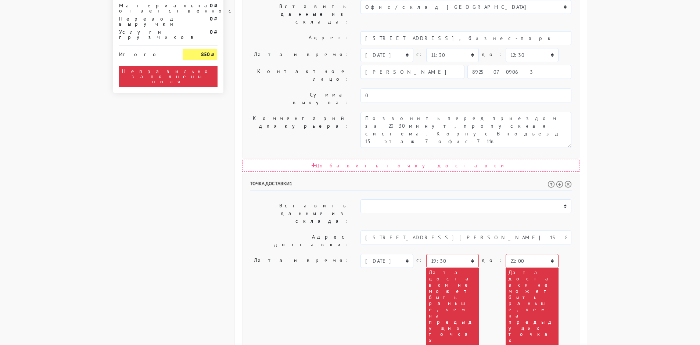  I want to click on div: Перевод выручки, so click(145, 21).